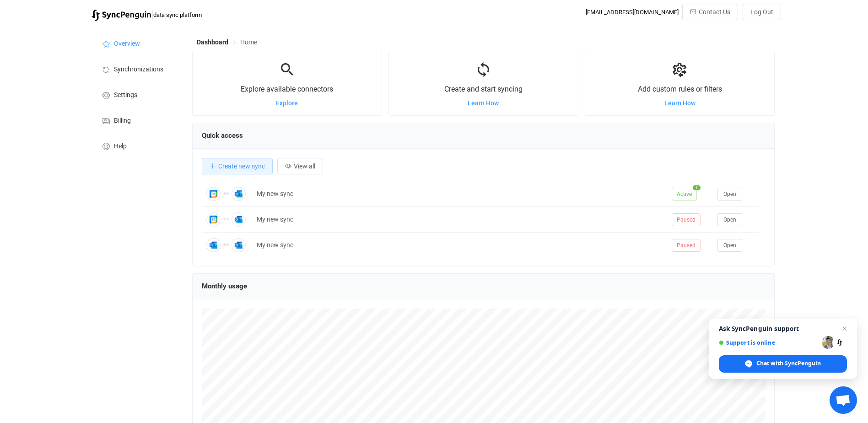  What do you see at coordinates (224, 286) in the screenshot?
I see `span: Monthly usage` at bounding box center [224, 286].